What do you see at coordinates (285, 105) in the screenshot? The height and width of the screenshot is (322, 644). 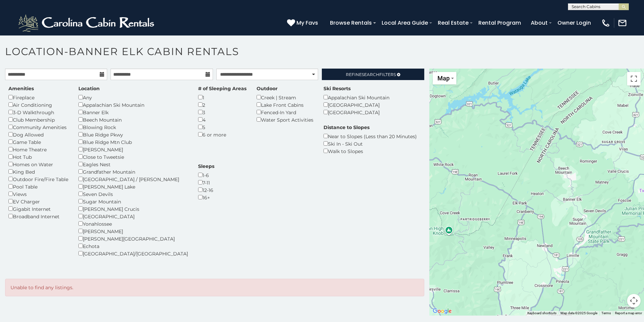 I see `div: Lake Front Cabins` at bounding box center [285, 105].